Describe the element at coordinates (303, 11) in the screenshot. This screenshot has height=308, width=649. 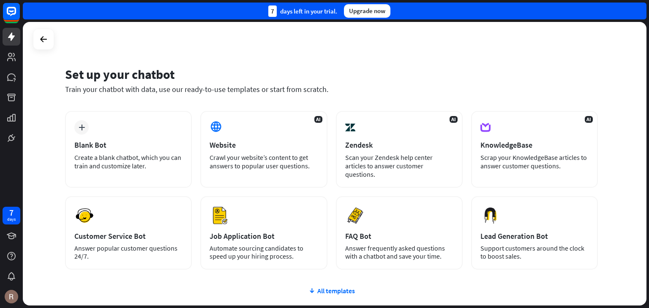
I see `div: days left in your trial.` at that location.